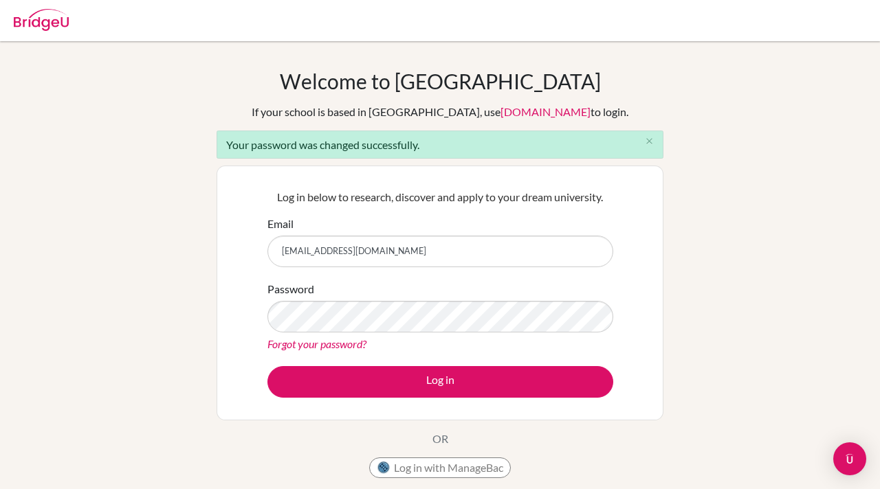  What do you see at coordinates (41, 20) in the screenshot?
I see `img: Bridge-U` at bounding box center [41, 20].